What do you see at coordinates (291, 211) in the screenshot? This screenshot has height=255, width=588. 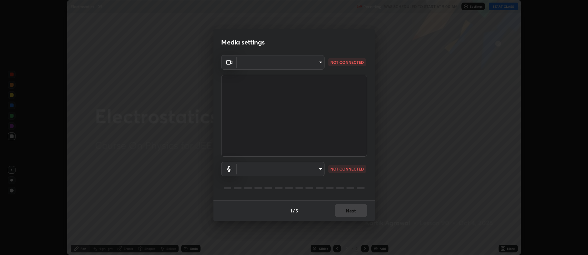 I see `h4: 1` at bounding box center [291, 211].